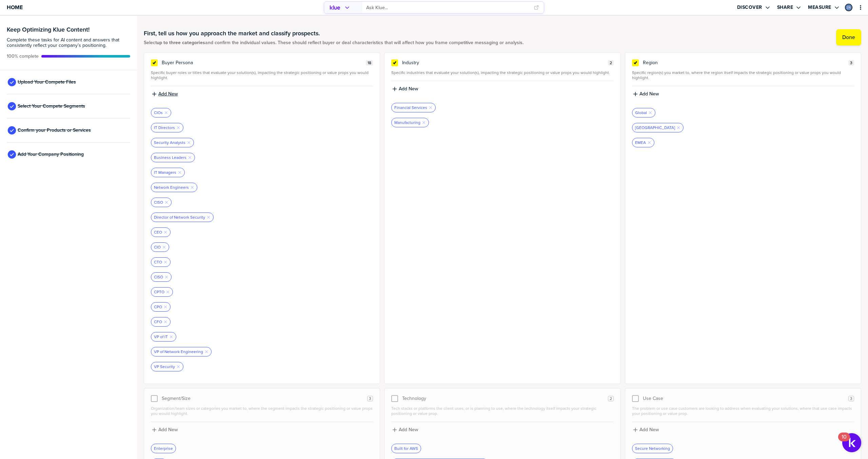 This screenshot has width=868, height=459. I want to click on div: 10, so click(844, 441).